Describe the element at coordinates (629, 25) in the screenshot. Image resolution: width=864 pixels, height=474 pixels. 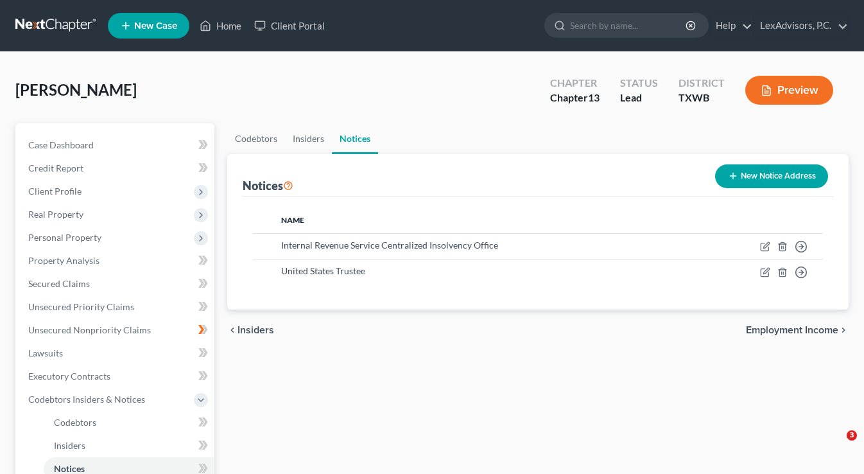
I see `input: Search by name...` at that location.